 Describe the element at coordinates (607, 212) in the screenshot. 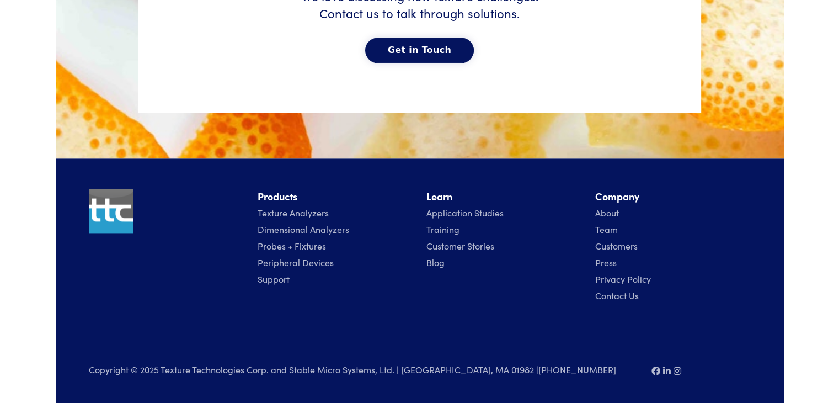

I see `a: About` at that location.